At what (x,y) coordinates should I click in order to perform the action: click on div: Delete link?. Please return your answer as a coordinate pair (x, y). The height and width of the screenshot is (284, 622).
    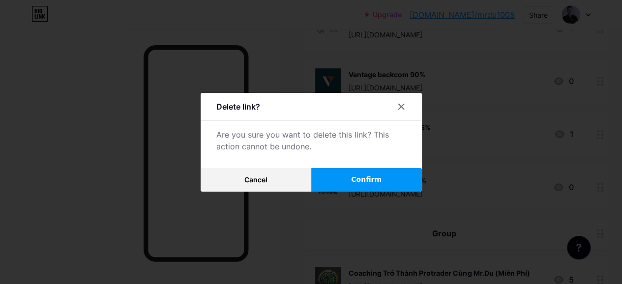
    Looking at the image, I should click on (238, 107).